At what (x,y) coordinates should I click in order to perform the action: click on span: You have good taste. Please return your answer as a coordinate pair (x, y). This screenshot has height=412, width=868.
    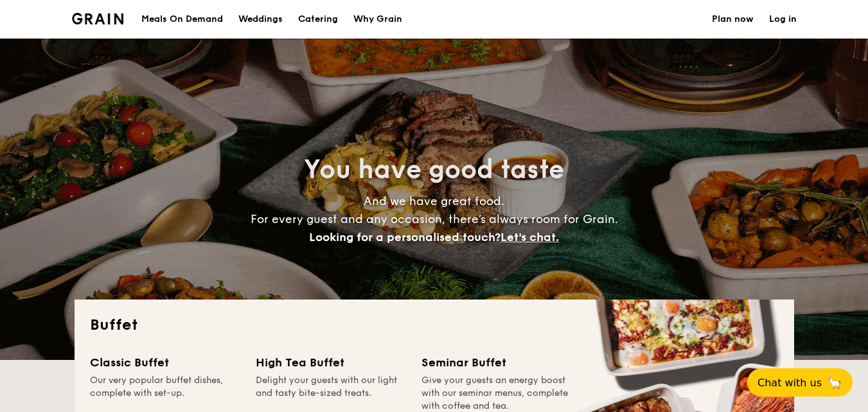
    Looking at the image, I should click on (434, 170).